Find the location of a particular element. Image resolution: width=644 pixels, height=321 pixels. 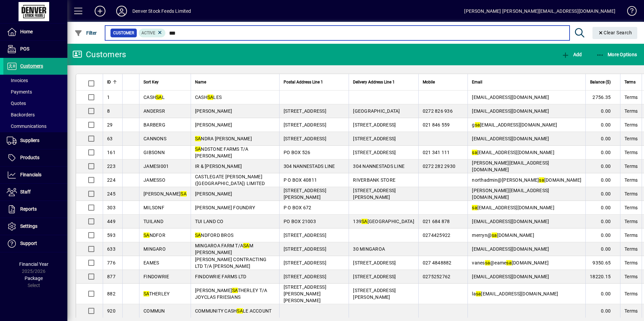

span: 1 is located at coordinates (108, 97).